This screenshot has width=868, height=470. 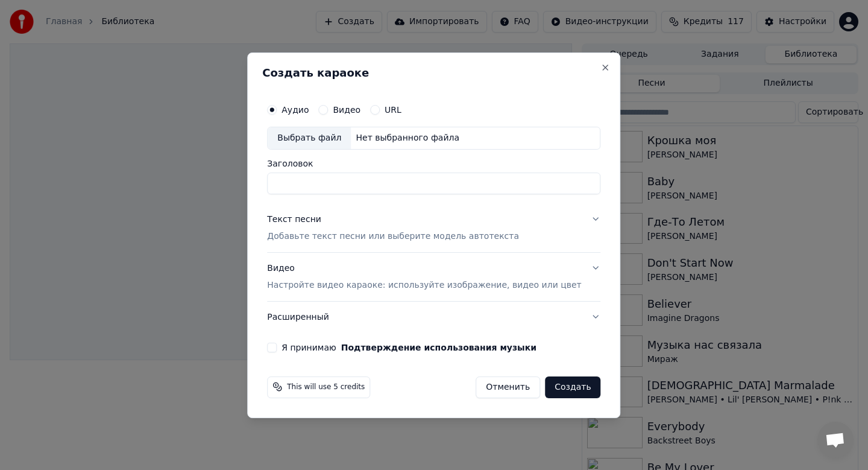 I want to click on button: ВидеоНастройте видео караоке: используйте изображение, видео или цвет, so click(x=433, y=277).